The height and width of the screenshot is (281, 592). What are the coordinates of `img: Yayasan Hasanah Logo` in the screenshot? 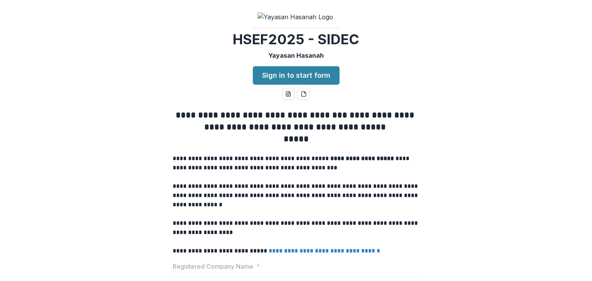 It's located at (296, 17).